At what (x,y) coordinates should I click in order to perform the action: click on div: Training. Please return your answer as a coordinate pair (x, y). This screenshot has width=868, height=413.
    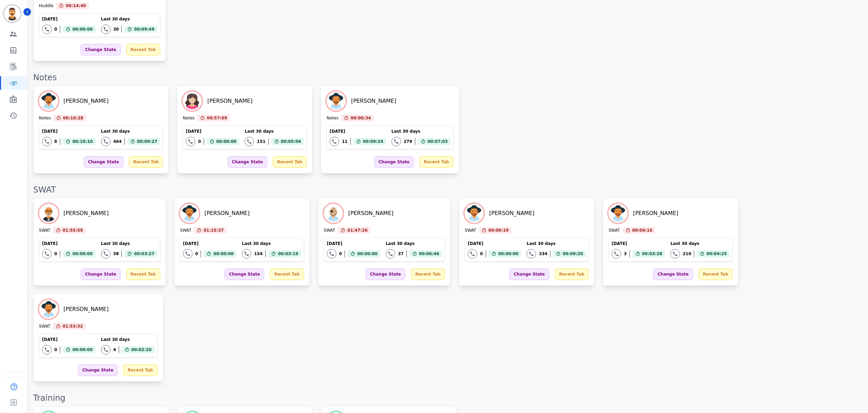
    Looking at the image, I should click on (448, 398).